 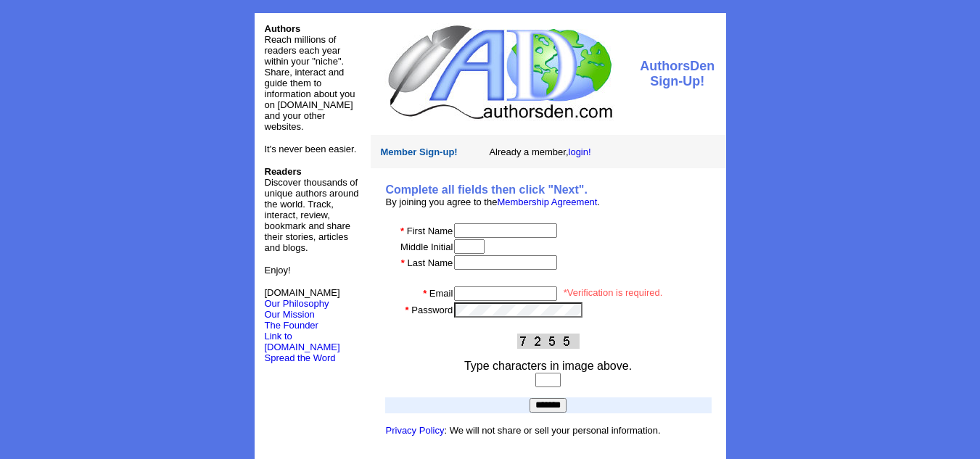 What do you see at coordinates (540, 151) in the screenshot?
I see `font: Already a member,` at bounding box center [540, 151].